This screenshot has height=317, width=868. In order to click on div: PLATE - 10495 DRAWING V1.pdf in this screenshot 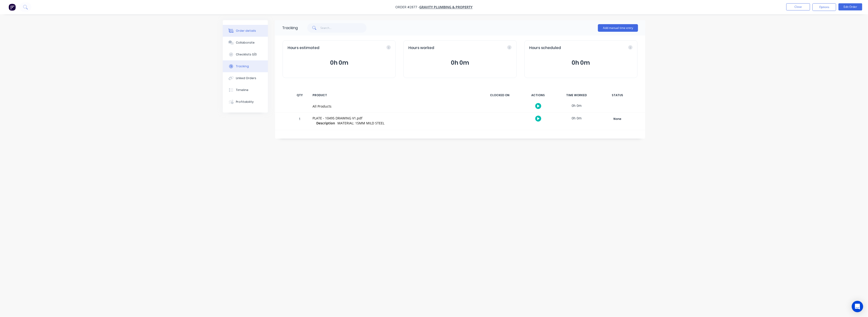, I will do `click(394, 118)`.